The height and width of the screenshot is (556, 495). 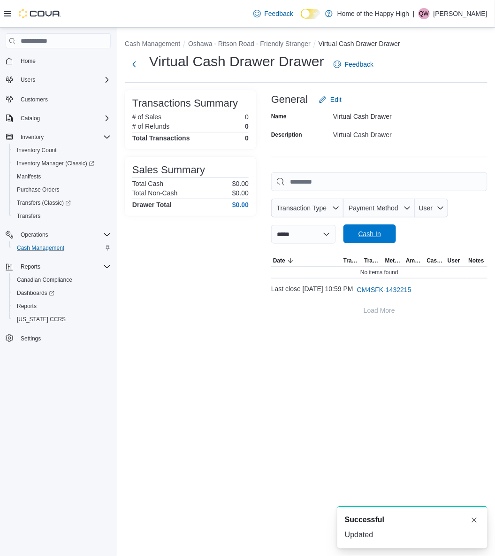 What do you see at coordinates (279, 261) in the screenshot?
I see `span: Date` at bounding box center [279, 261].